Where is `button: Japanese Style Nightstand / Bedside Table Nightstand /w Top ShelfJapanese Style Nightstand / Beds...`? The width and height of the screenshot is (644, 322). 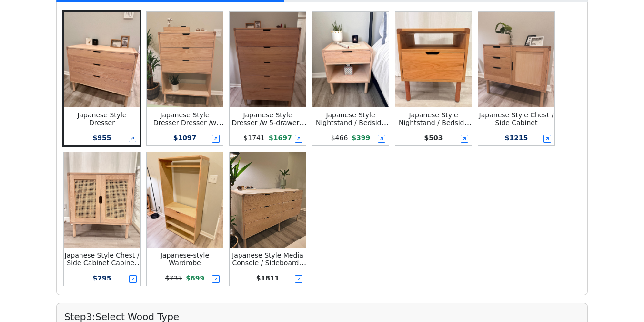
button: Japanese Style Nightstand / Bedside Table Nightstand /w Top ShelfJapanese Style Nightstand / Beds... is located at coordinates (434, 78).